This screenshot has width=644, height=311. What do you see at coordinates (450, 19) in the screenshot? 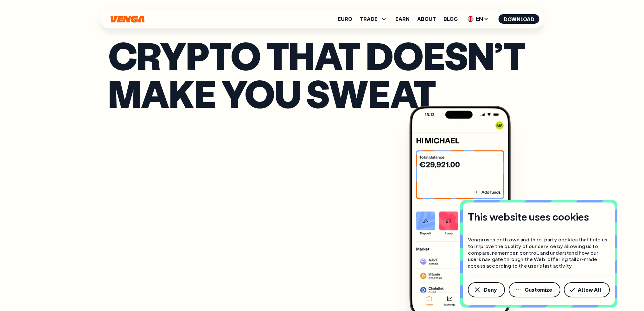
I see `a: Blog` at bounding box center [450, 19].